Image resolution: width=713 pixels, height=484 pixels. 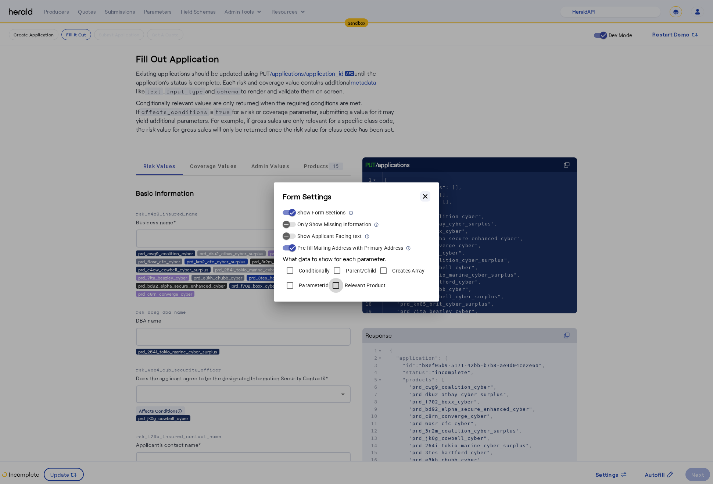 What do you see at coordinates (333, 224) in the screenshot?
I see `label: Only Show Missing Information` at bounding box center [333, 224].